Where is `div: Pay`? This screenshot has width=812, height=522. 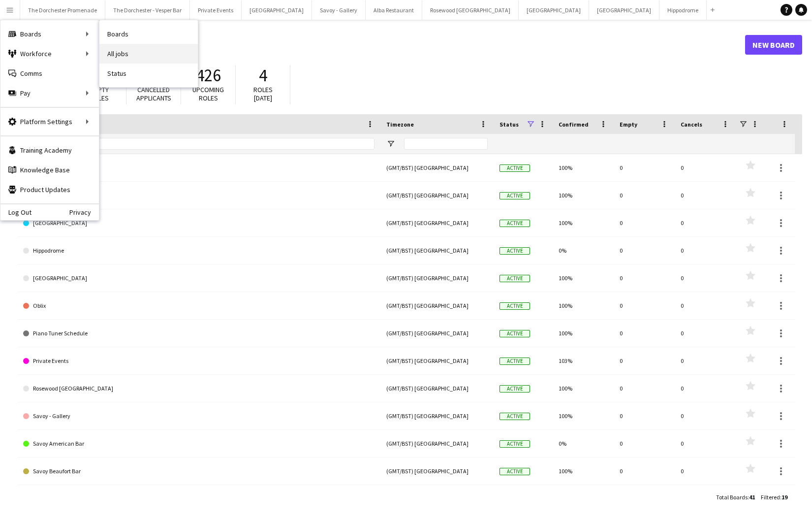 div: Pay is located at coordinates (50, 93).